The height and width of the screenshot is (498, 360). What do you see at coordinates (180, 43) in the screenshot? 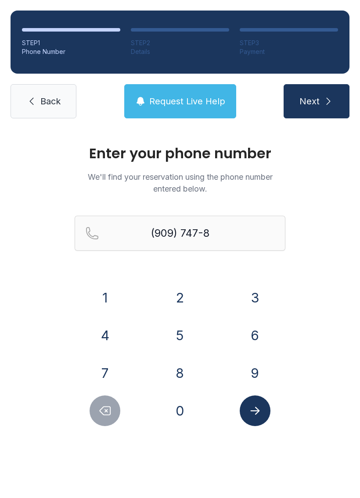
I see `div: STEP 2` at bounding box center [180, 43].